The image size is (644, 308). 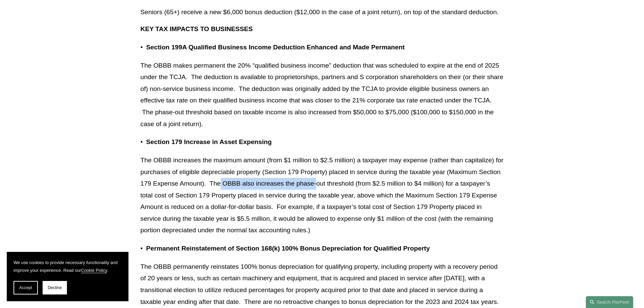 I want to click on p: Seniors (65+) receive a new $6,000 bonus deduction ($12,000 in the case of a joint return), on to..., so click(x=322, y=12).